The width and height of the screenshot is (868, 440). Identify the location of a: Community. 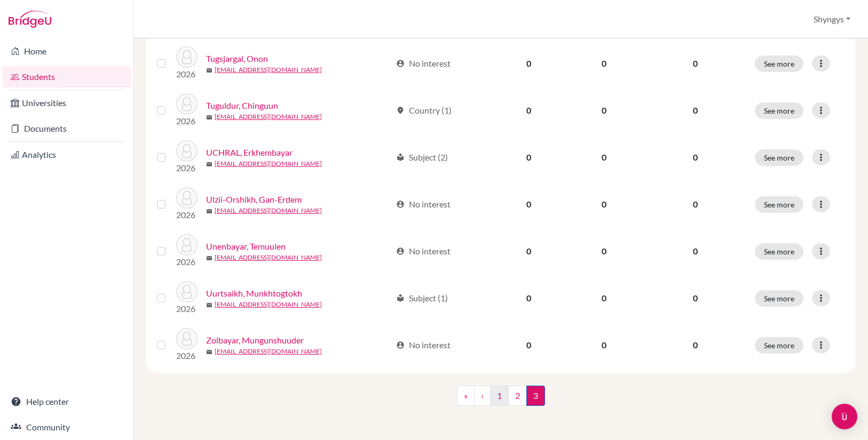
(66, 428).